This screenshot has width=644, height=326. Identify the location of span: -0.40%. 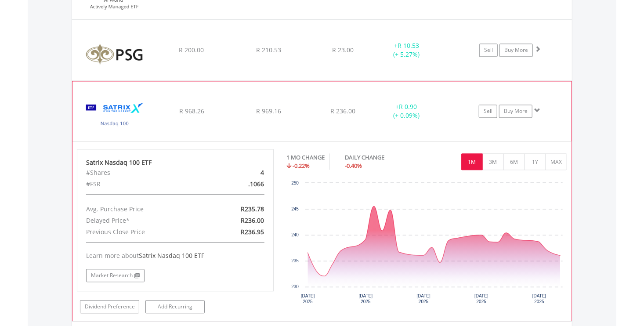
(353, 165).